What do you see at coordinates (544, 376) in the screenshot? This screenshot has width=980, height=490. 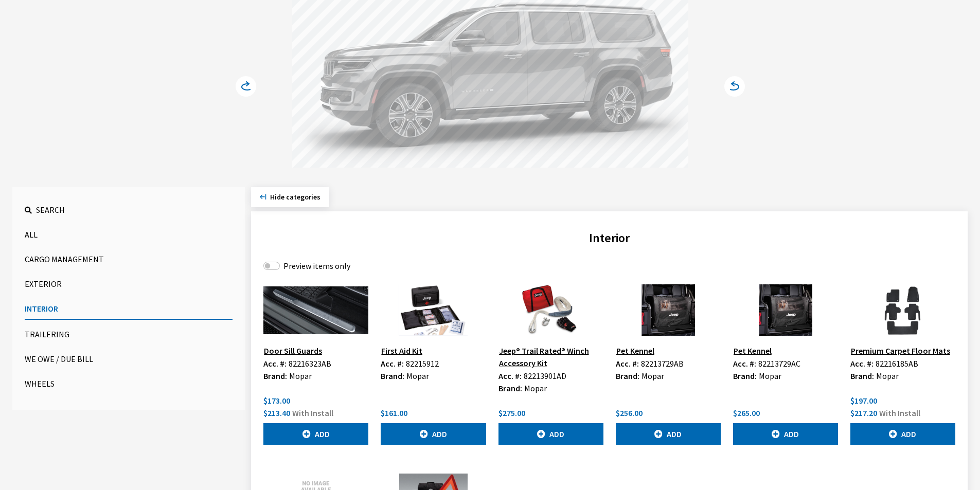 I see `span: 82213901AD` at bounding box center [544, 376].